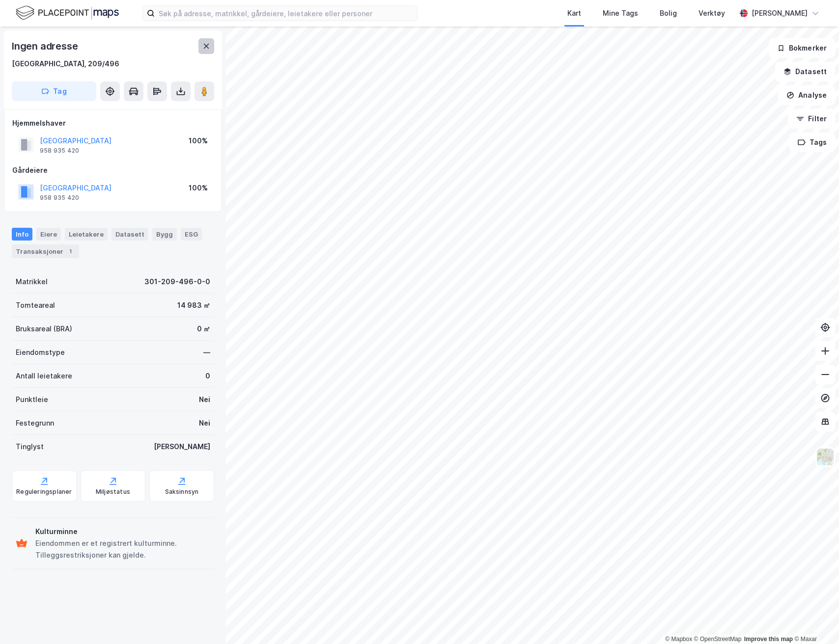 Image resolution: width=839 pixels, height=644 pixels. I want to click on a: OpenStreetMap, so click(718, 639).